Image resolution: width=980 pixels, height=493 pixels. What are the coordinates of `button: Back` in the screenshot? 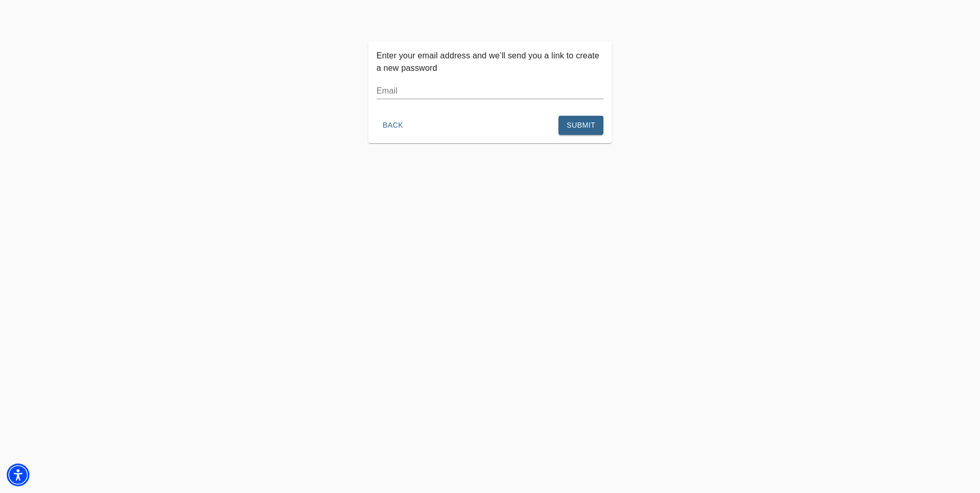 It's located at (394, 125).